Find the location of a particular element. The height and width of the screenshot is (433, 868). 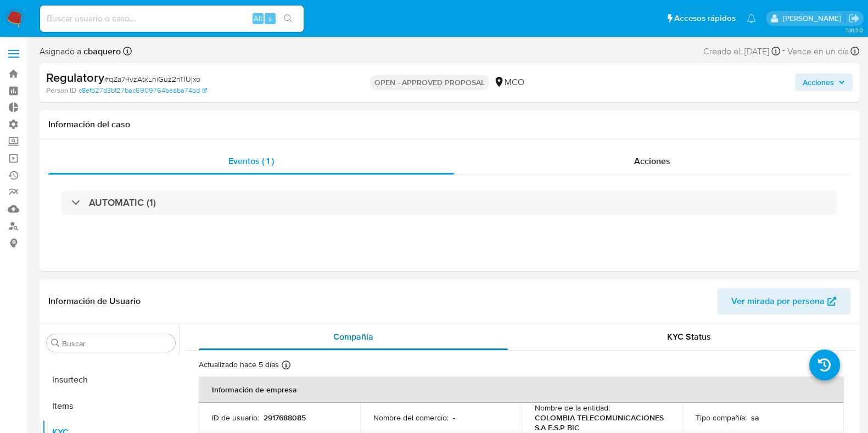

th: Información de empresa is located at coordinates (521, 389).